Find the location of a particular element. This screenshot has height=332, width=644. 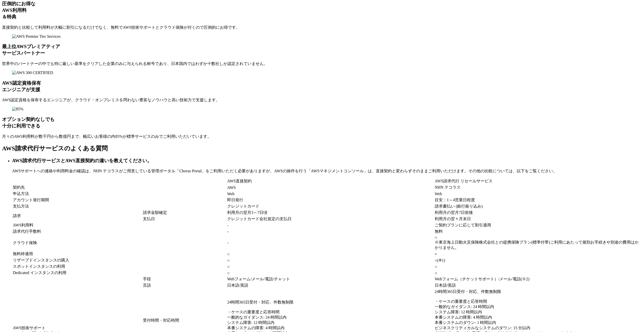

h3: オプション契約なしでも 十分に利用できる is located at coordinates (322, 123).